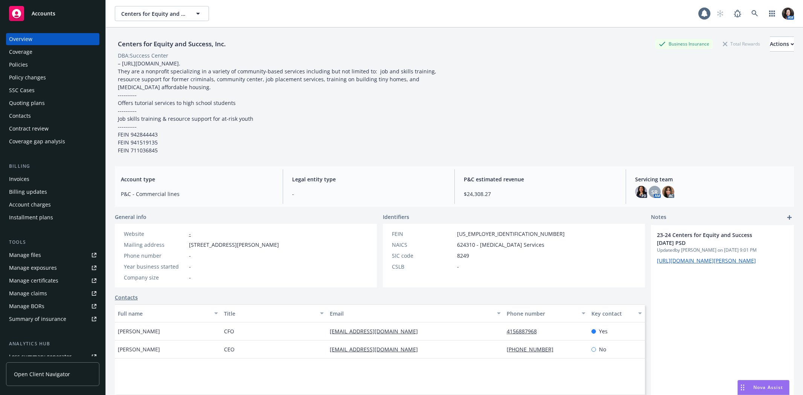  Describe the element at coordinates (37, 142) in the screenshot. I see `div: Coverage gap analysis` at that location.